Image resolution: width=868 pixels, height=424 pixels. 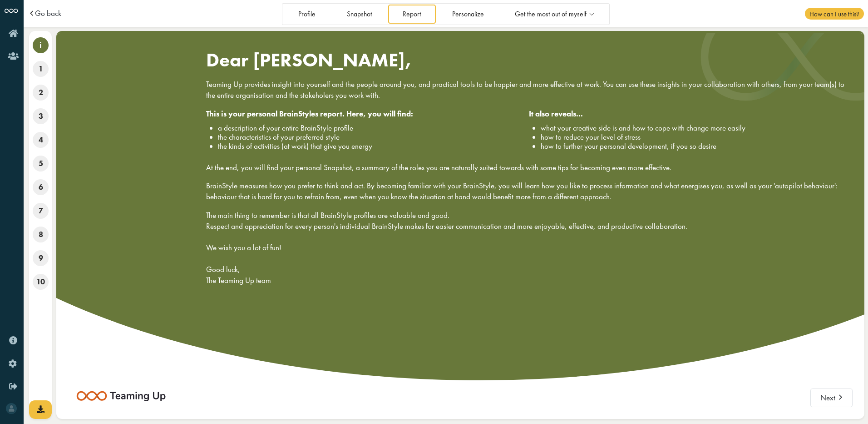 I want to click on a: Snapshot, so click(x=359, y=14).